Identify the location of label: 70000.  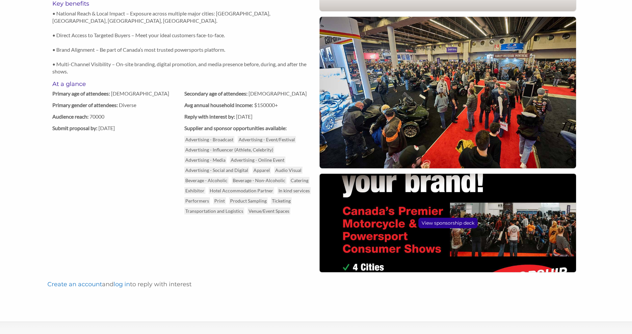
(118, 116).